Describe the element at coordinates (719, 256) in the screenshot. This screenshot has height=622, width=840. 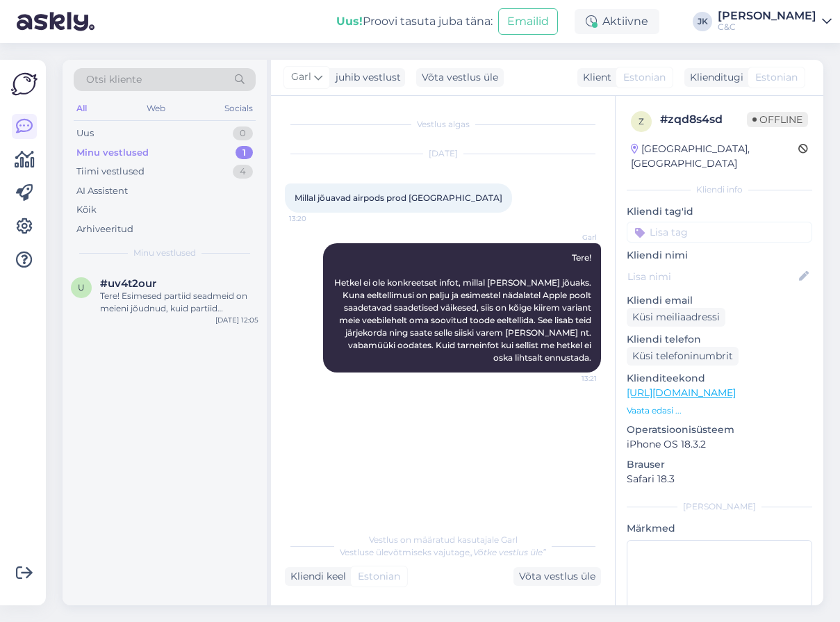
I see `p: Kliendi nimi` at that location.